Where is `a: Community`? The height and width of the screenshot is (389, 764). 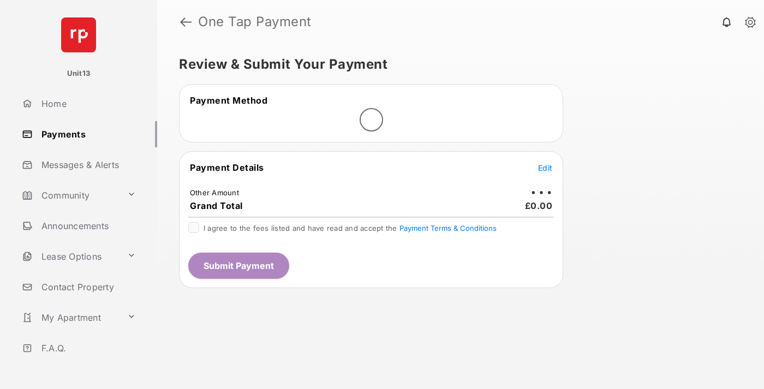 a: Community is located at coordinates (70, 195).